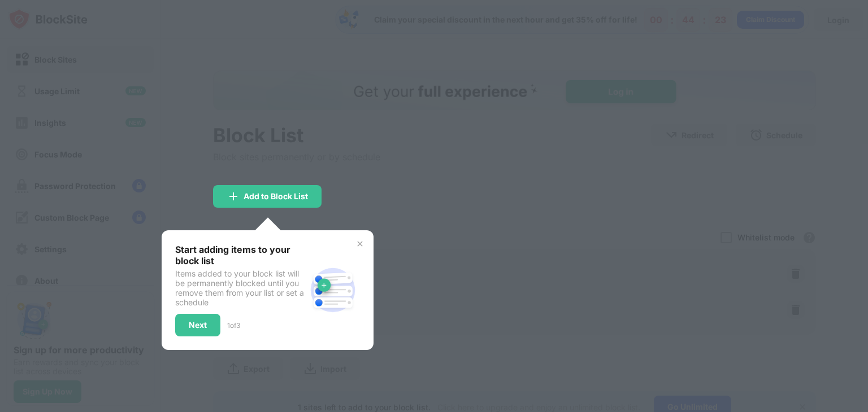  What do you see at coordinates (276, 197) in the screenshot?
I see `div: Add to Block List` at bounding box center [276, 197].